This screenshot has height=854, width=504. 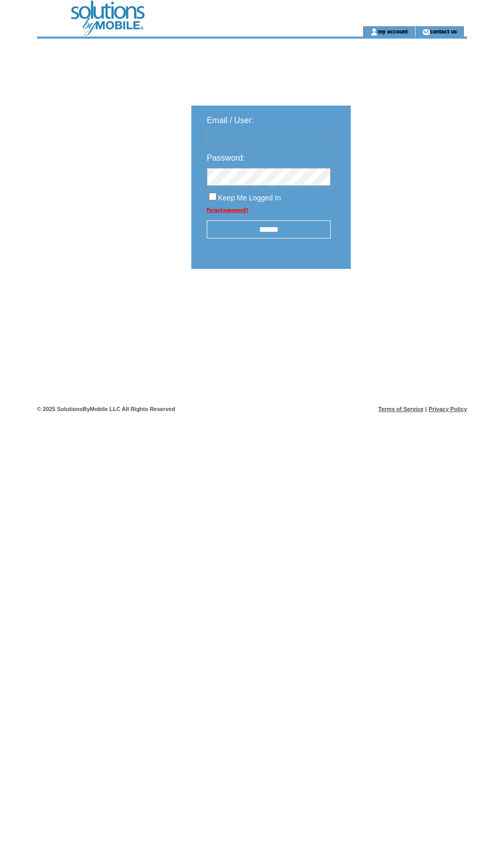 What do you see at coordinates (227, 210) in the screenshot?
I see `a: Forgot password?` at bounding box center [227, 210].